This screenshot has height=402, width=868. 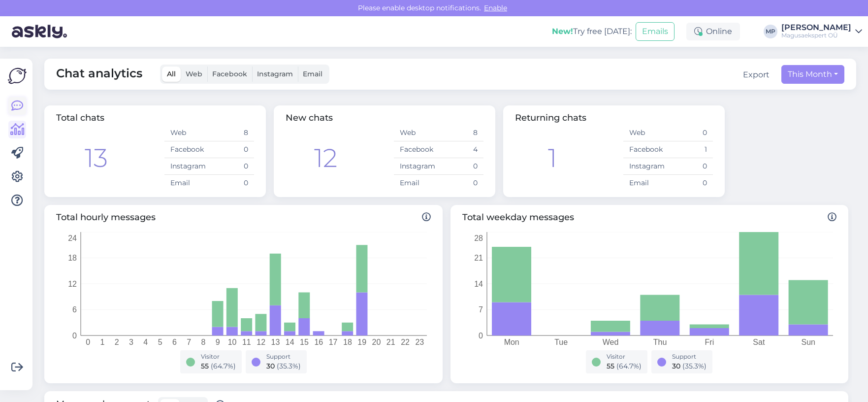 What do you see at coordinates (461, 150) in the screenshot?
I see `td: 4` at bounding box center [461, 150].